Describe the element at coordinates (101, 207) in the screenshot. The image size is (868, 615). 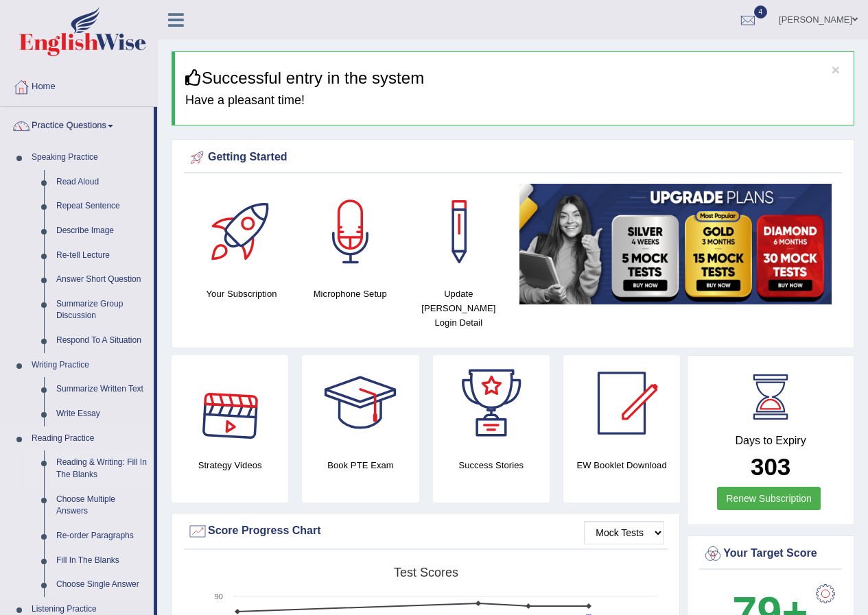
I see `a: Repeat Sentence` at that location.